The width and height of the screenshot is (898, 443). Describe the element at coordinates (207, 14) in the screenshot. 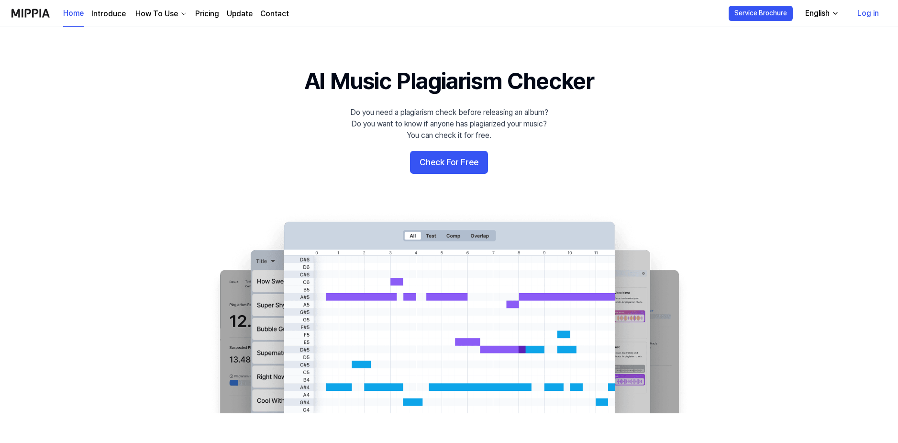

I see `a: Pricing` at that location.